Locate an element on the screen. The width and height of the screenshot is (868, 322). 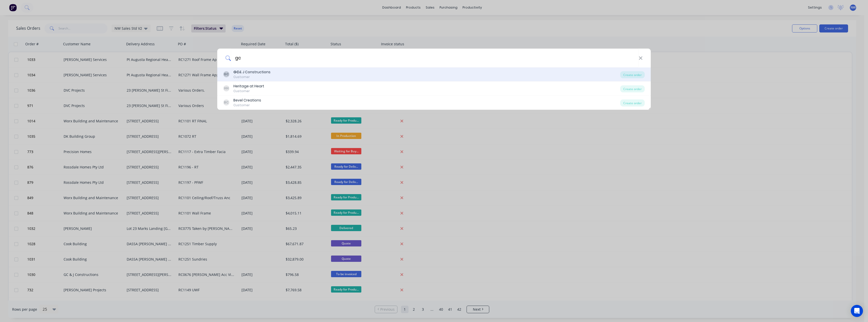
div: & J Constructions is located at coordinates (252, 72).